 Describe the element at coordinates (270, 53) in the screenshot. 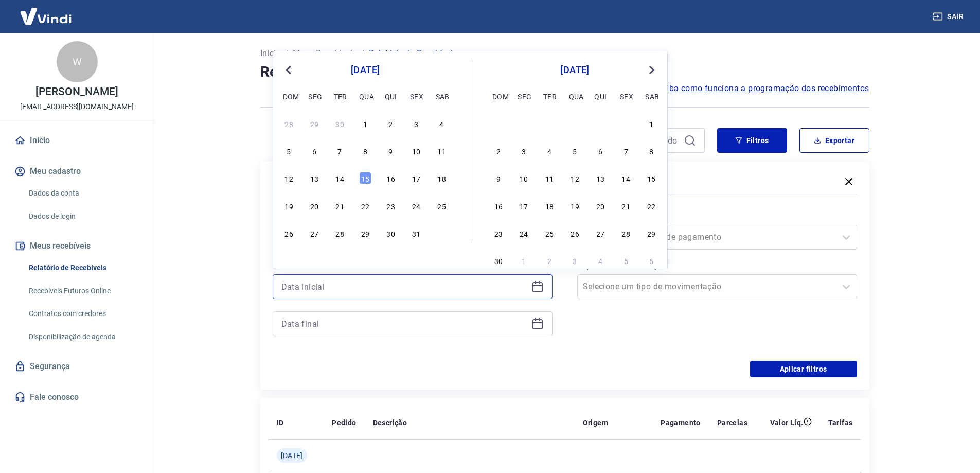

I see `a: Início` at that location.